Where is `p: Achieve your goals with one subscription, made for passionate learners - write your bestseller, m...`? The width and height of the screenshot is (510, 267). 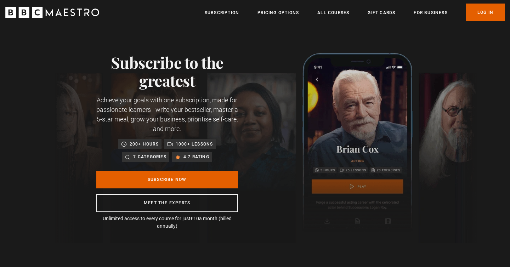 p: Achieve your goals with one subscription, made for passionate learners - write your bestseller, m... is located at coordinates (167, 114).